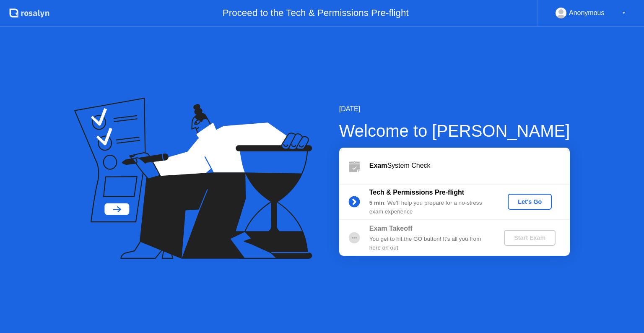 This screenshot has width=644, height=333. What do you see at coordinates (377, 203) in the screenshot?
I see `b: 5 min` at bounding box center [377, 203].